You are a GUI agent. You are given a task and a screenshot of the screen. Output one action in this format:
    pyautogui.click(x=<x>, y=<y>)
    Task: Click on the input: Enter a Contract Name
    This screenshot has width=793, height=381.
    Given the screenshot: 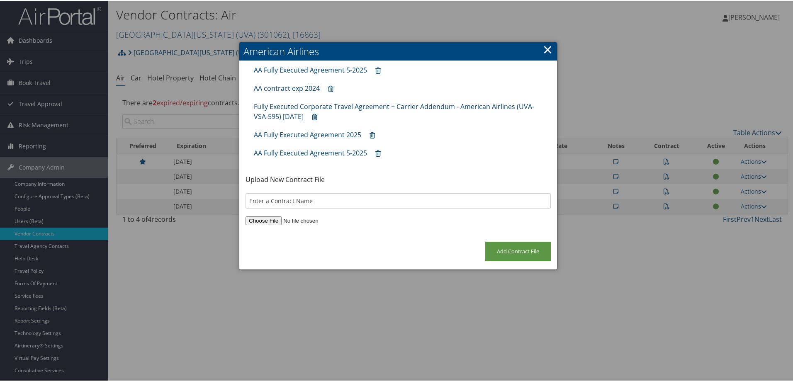 What is the action you would take?
    pyautogui.click(x=398, y=200)
    